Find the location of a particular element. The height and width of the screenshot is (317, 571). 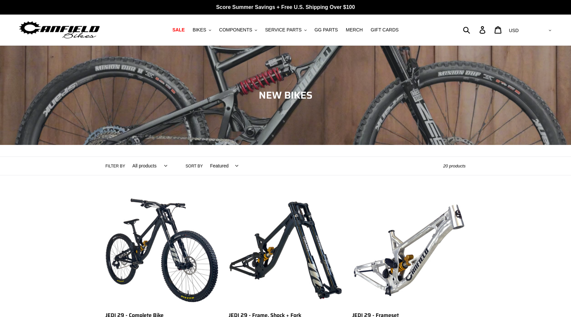

button: BIKES is located at coordinates (202, 30).